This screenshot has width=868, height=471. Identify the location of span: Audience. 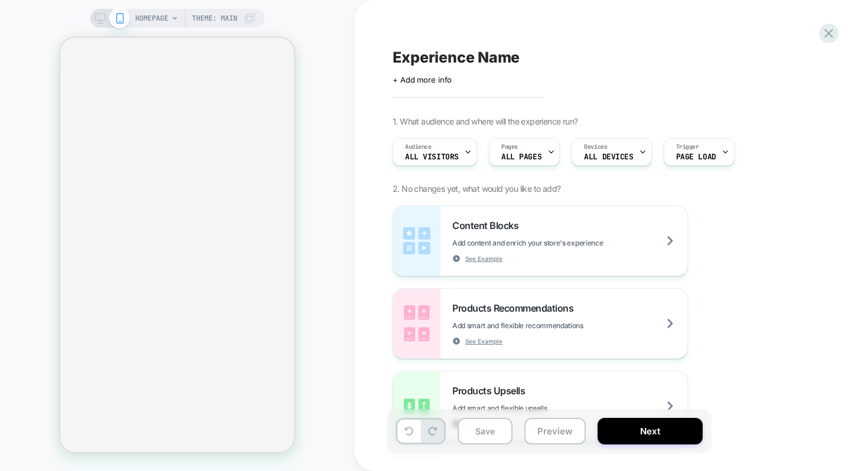
(418, 147).